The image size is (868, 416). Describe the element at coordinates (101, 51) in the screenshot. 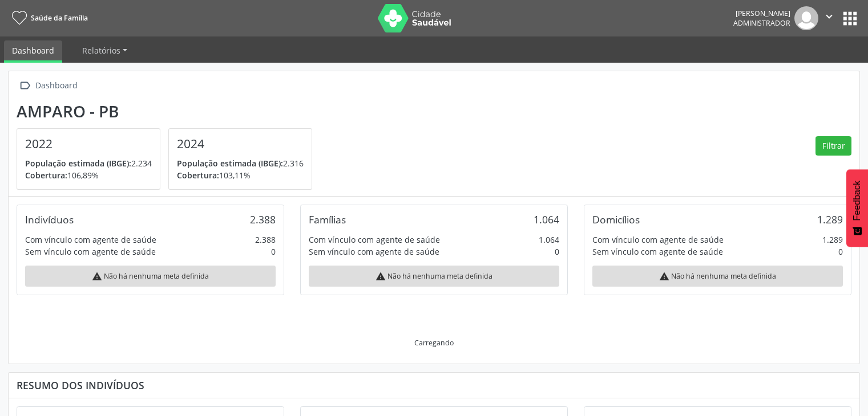

I see `span: Relatórios` at that location.